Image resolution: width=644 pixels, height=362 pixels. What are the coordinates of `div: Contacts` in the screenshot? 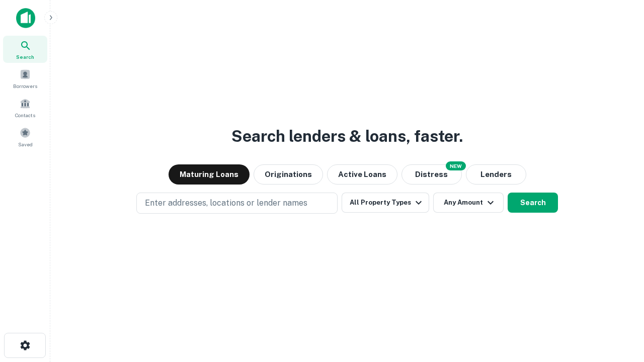 It's located at (25, 108).